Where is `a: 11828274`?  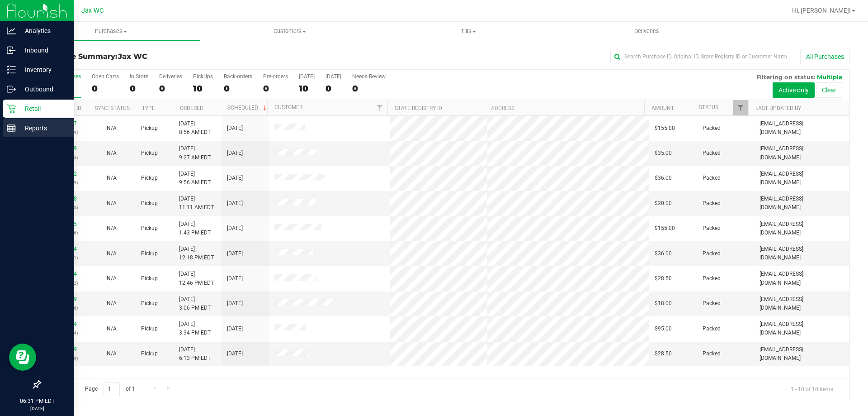 a: 11828274 is located at coordinates (64, 249).